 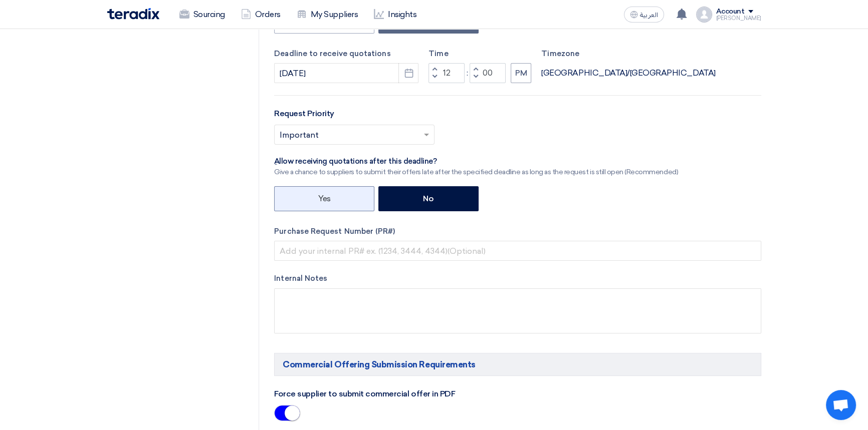 I want to click on a: My Suppliers, so click(x=327, y=15).